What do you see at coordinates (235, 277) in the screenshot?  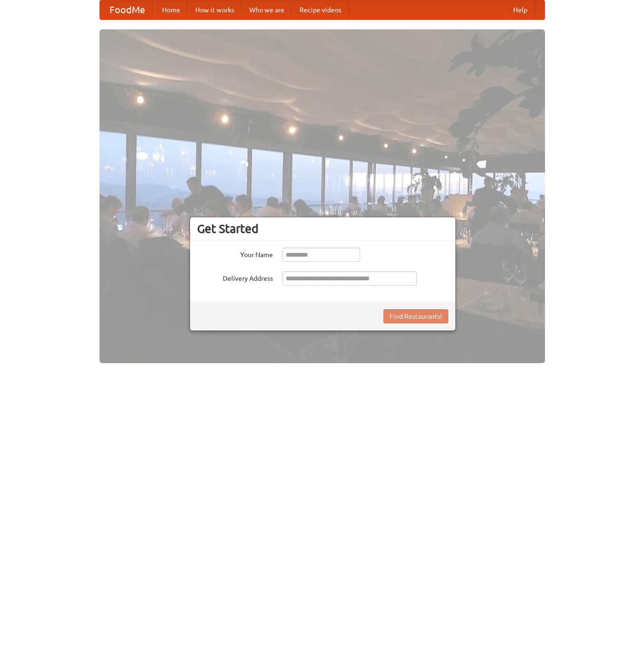 I see `label: Delivery Address` at bounding box center [235, 277].